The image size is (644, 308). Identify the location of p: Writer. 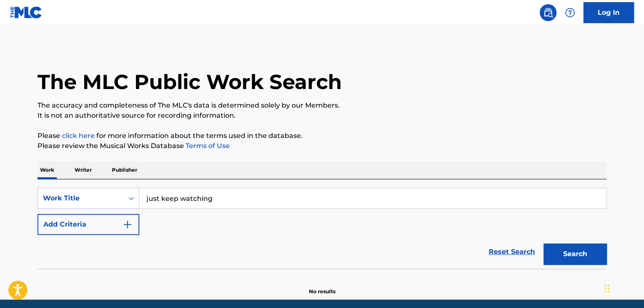
(83, 170).